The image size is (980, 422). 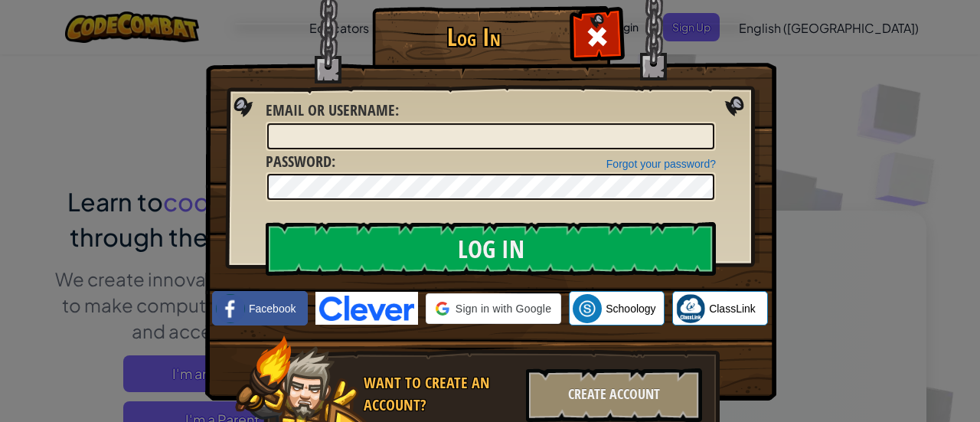 What do you see at coordinates (732, 308) in the screenshot?
I see `span: ClassLink` at bounding box center [732, 308].